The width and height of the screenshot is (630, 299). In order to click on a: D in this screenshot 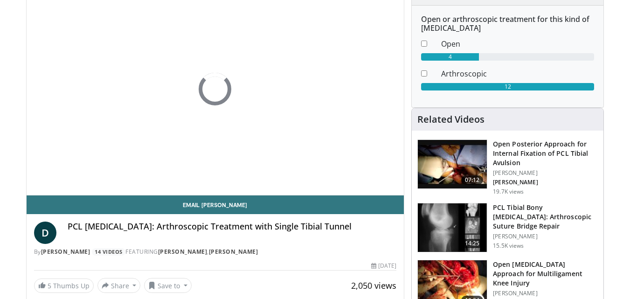, I will do `click(45, 233)`.